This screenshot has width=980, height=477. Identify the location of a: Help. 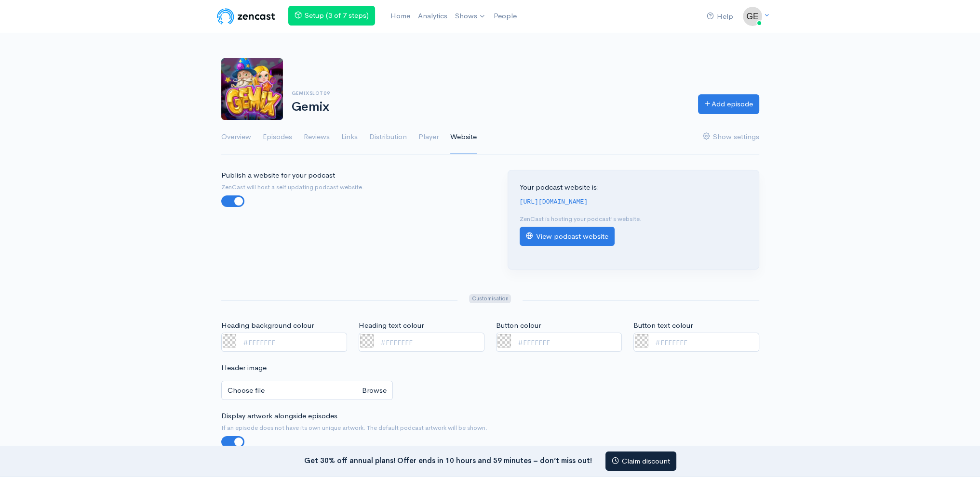
(719, 16).